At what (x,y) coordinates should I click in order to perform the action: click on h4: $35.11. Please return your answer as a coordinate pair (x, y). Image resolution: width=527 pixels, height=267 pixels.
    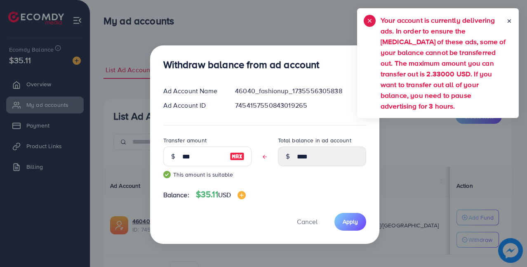
    Looking at the image, I should click on (220, 194).